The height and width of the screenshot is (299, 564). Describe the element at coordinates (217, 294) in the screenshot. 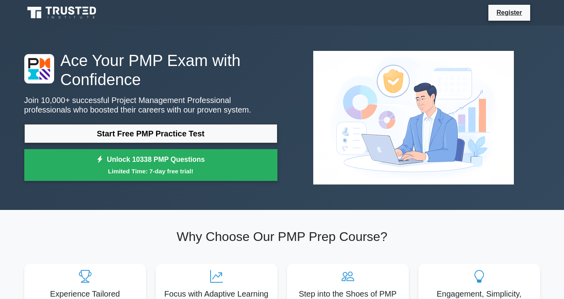

I see `h5: Focus with Adaptive Learning` at that location.